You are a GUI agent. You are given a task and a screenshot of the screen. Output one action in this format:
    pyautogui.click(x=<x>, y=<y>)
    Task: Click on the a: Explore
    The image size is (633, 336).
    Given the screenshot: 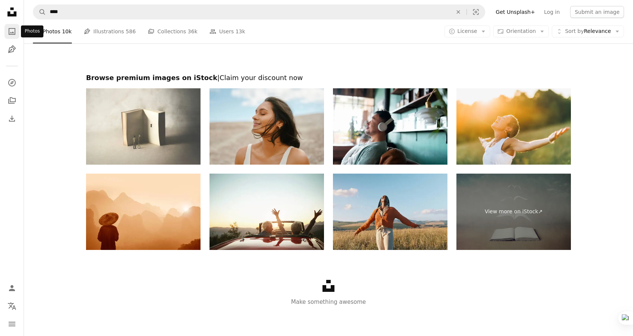 What is the action you would take?
    pyautogui.click(x=12, y=83)
    